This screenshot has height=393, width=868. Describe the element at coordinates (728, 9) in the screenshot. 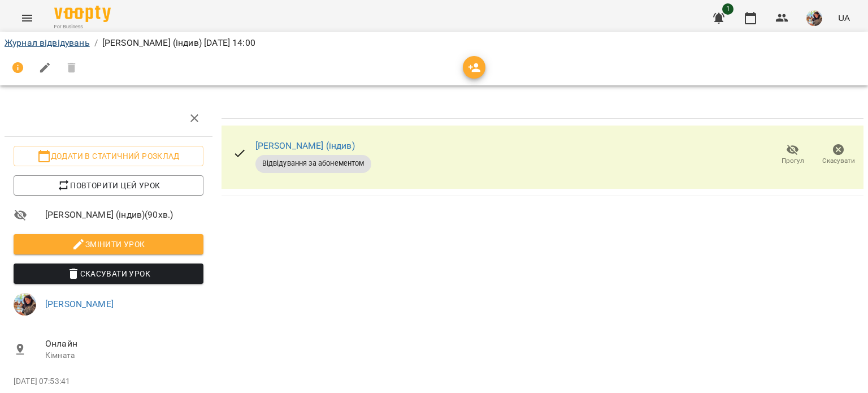

I see `span: 1` at that location.